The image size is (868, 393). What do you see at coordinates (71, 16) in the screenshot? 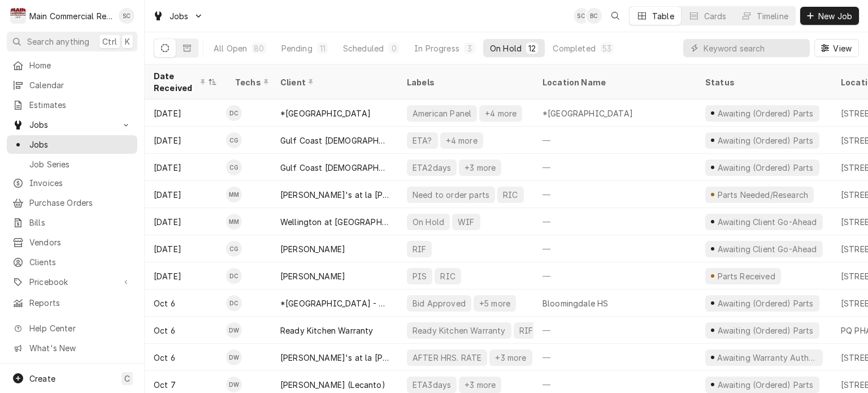
I see `div: Main Commercial Refrigeration Service` at bounding box center [71, 16].